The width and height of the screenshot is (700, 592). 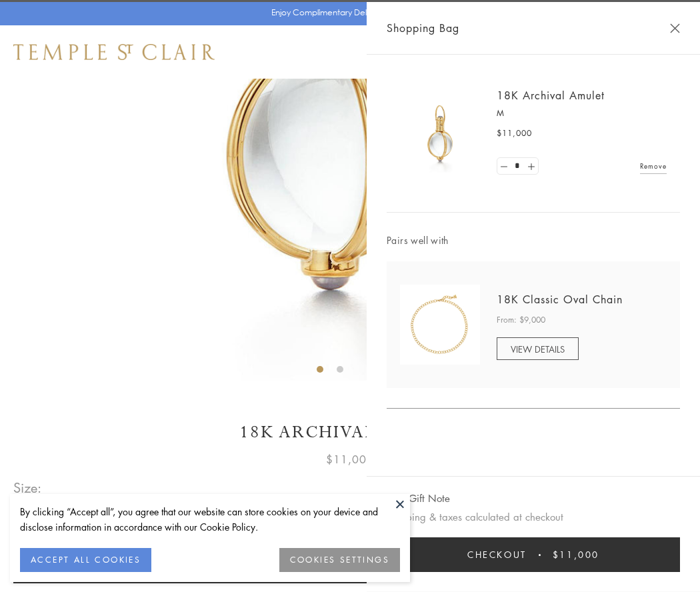 I want to click on button: ACCEPT ALL COOKIES, so click(x=85, y=560).